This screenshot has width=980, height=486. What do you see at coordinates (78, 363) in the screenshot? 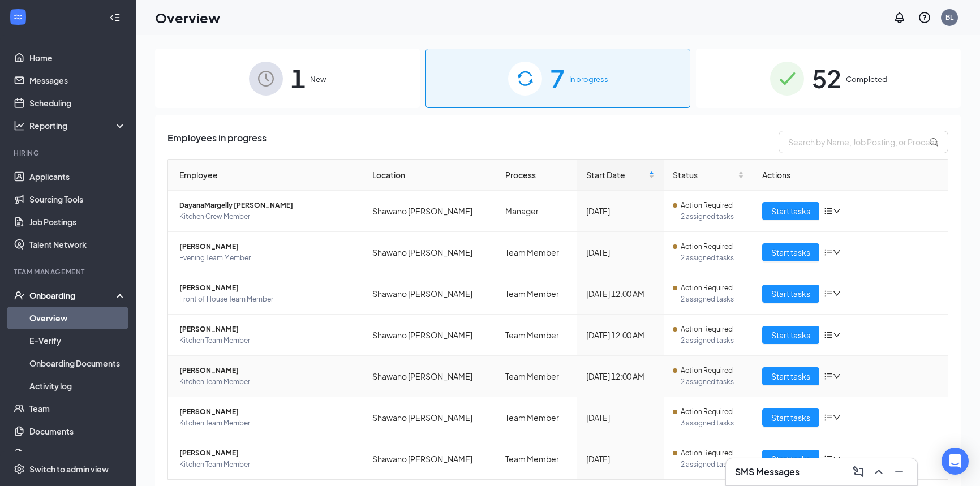
I see `a: Onboarding Documents` at bounding box center [78, 363].